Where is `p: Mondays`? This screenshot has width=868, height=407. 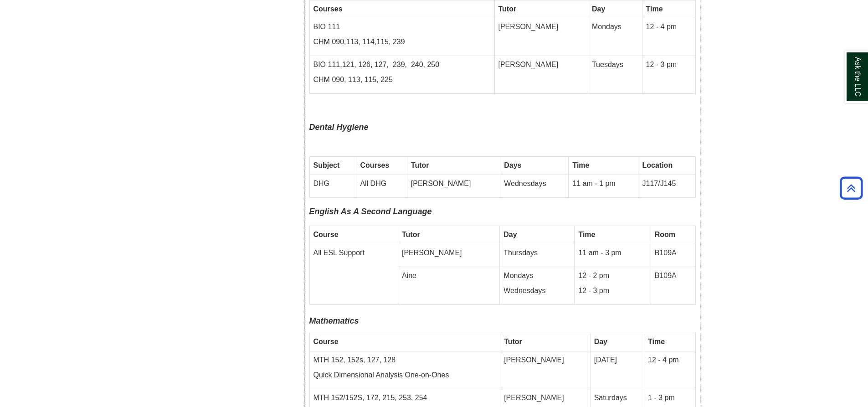
p: Mondays is located at coordinates (536, 276).